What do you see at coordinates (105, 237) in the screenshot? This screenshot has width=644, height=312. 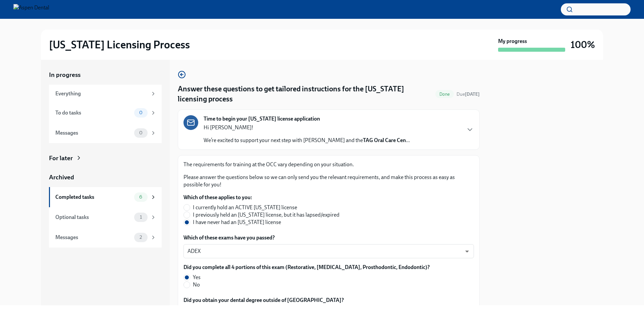 I see `a: Messages2` at bounding box center [105, 237].